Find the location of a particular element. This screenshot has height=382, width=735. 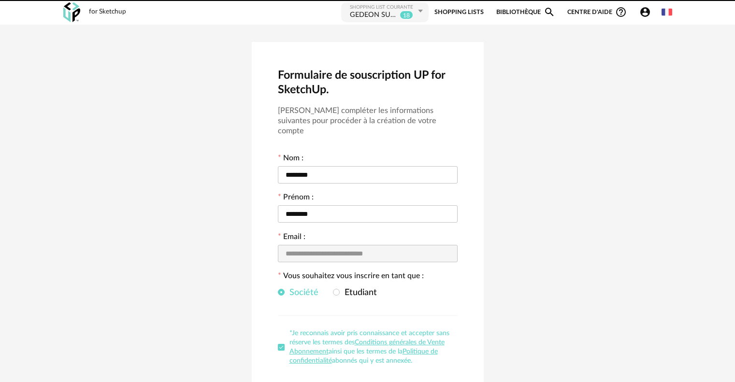

div: for Sketchup is located at coordinates (107, 12).